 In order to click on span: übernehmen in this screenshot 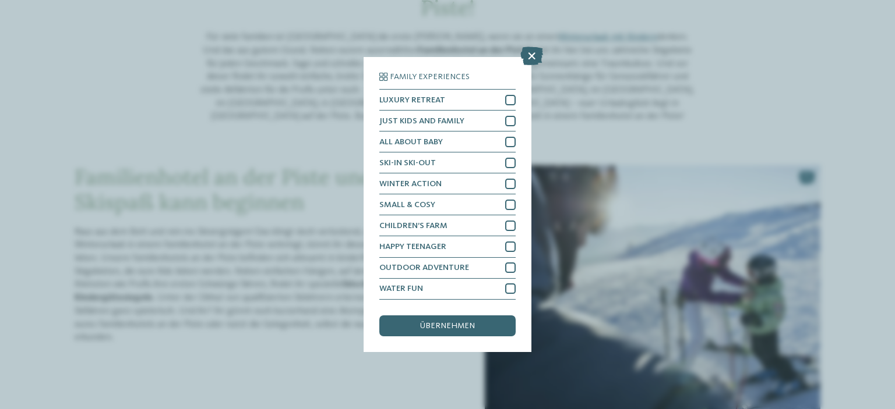, I will do `click(447, 326)`.